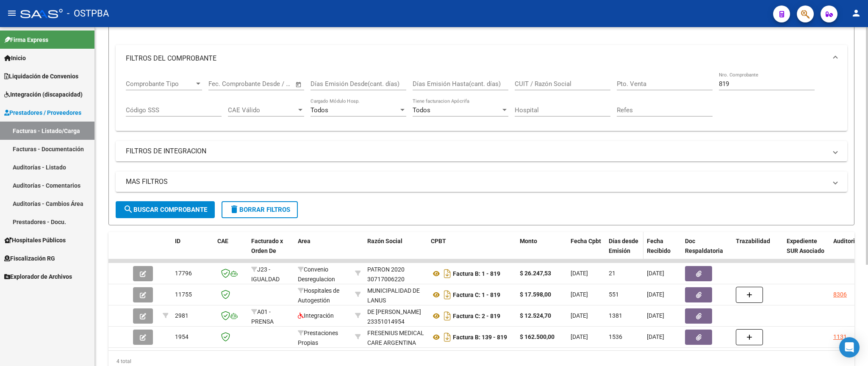  I want to click on span: CPBT, so click(438, 241).